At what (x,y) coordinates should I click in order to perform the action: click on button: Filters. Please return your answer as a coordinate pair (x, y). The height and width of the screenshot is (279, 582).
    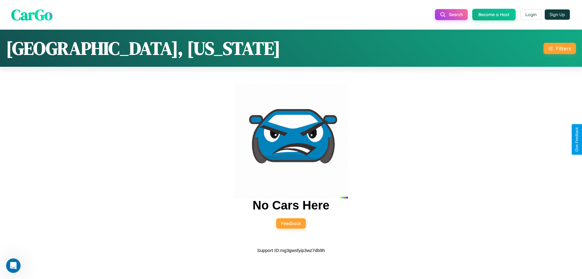
    Looking at the image, I should click on (560, 48).